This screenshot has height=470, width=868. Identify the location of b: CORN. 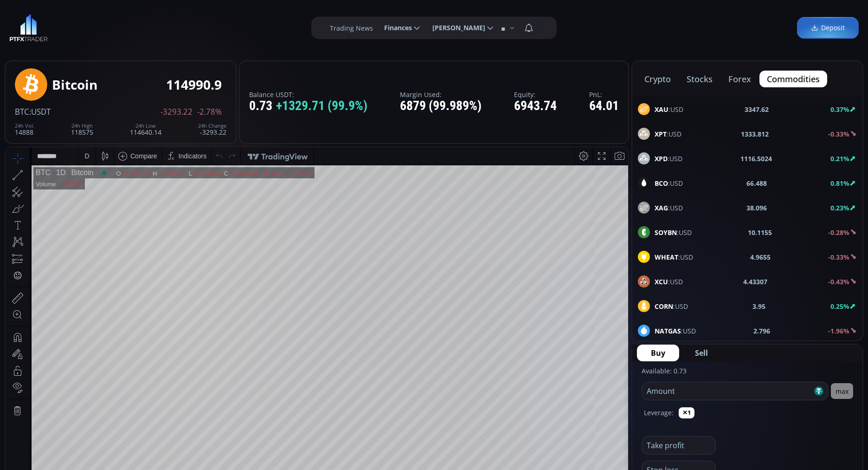
(663, 306).